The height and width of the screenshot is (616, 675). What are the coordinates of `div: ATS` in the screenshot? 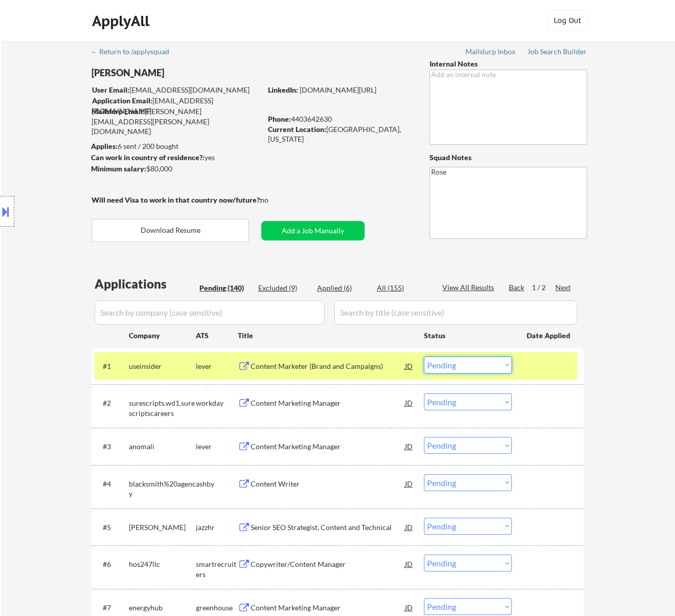 It's located at (217, 336).